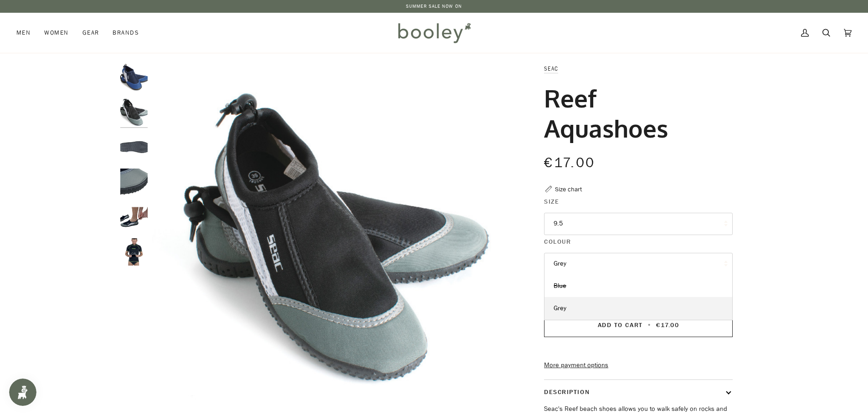 This screenshot has height=415, width=868. What do you see at coordinates (639, 286) in the screenshot?
I see `a: Blue` at bounding box center [639, 286].